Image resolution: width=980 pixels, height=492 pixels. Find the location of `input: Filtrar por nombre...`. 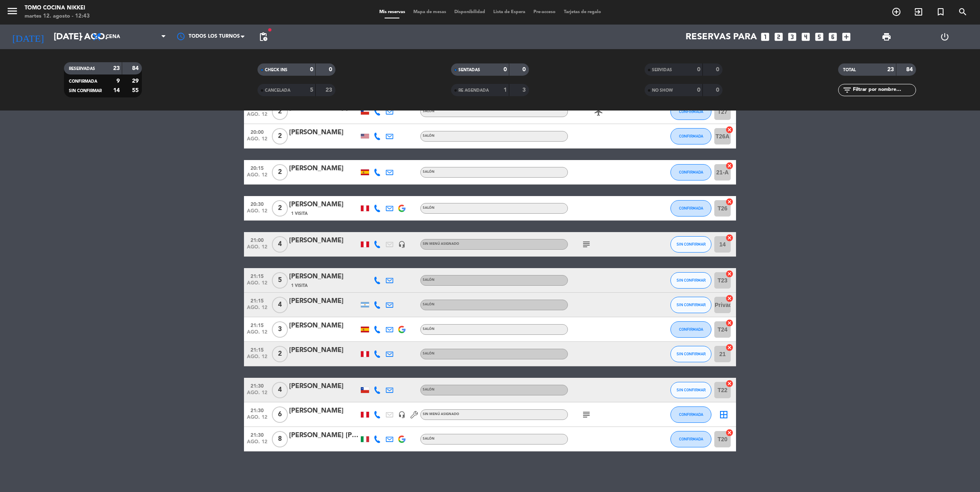

input: Filtrar por nombre... is located at coordinates (883, 90).